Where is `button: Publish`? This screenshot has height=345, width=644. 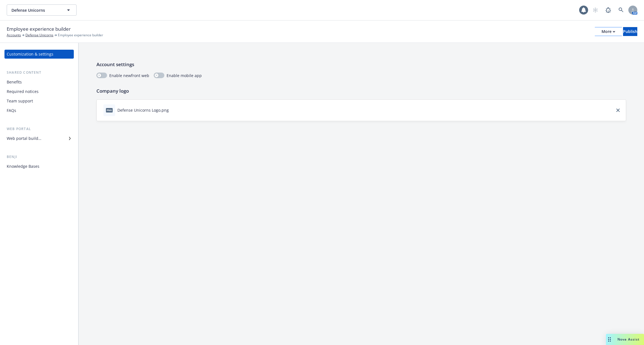 button: Publish is located at coordinates (630, 32).